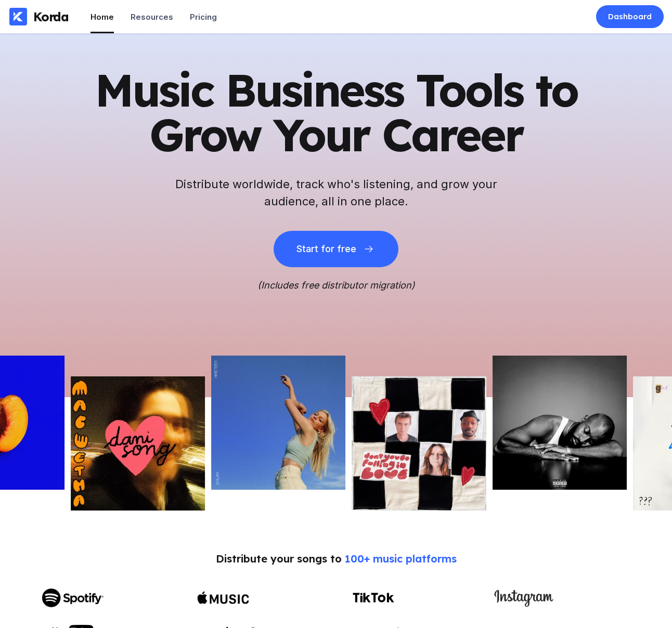 This screenshot has height=628, width=672. Describe the element at coordinates (102, 16) in the screenshot. I see `div: Home` at that location.